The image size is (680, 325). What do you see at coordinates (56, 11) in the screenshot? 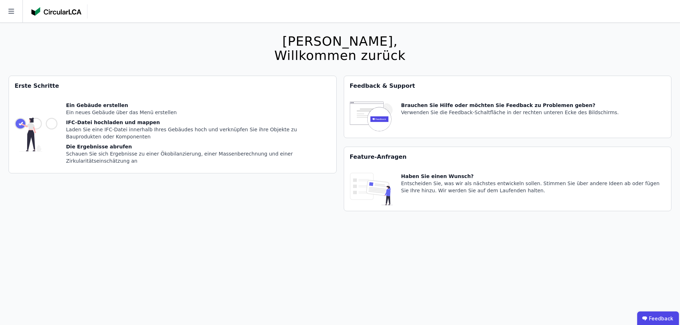
I see `img: Concular` at bounding box center [56, 11].